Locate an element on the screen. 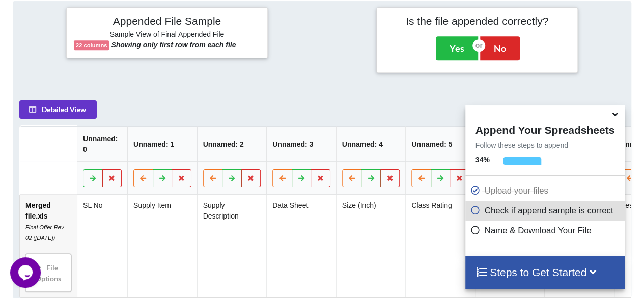  b: 34 % is located at coordinates (483, 160).